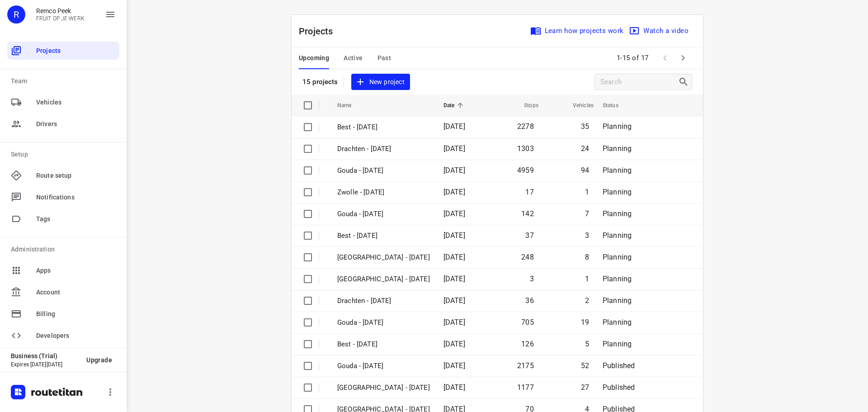 This screenshot has width=868, height=412. I want to click on div: Apps, so click(63, 270).